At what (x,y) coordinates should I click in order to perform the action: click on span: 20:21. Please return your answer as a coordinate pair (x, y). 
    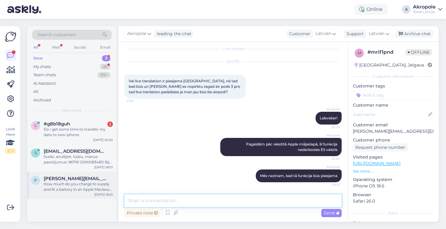
    Looking at the image, I should click on (328, 184).